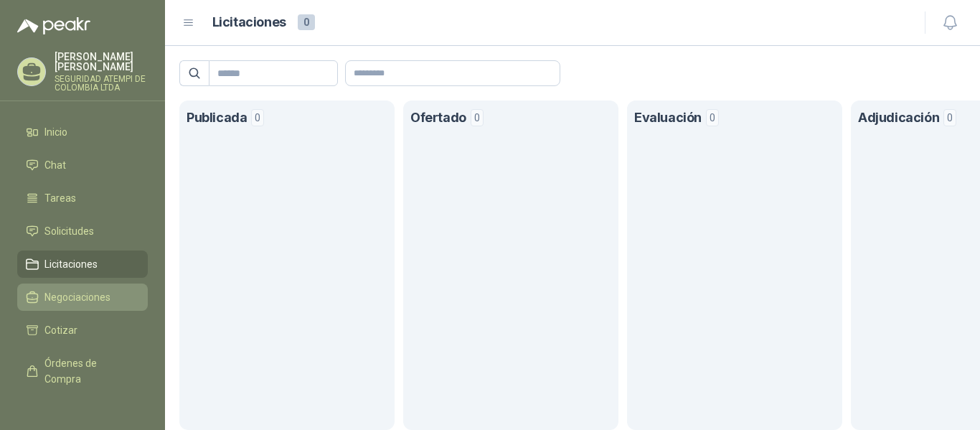 This screenshot has width=980, height=430. I want to click on h1: Ofertado, so click(439, 117).